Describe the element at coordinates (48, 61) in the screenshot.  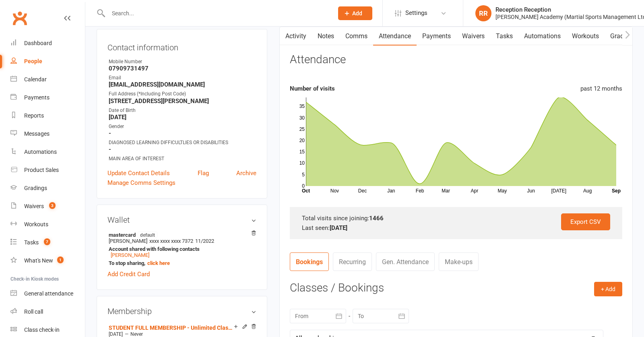
I see `a: People` at that location.